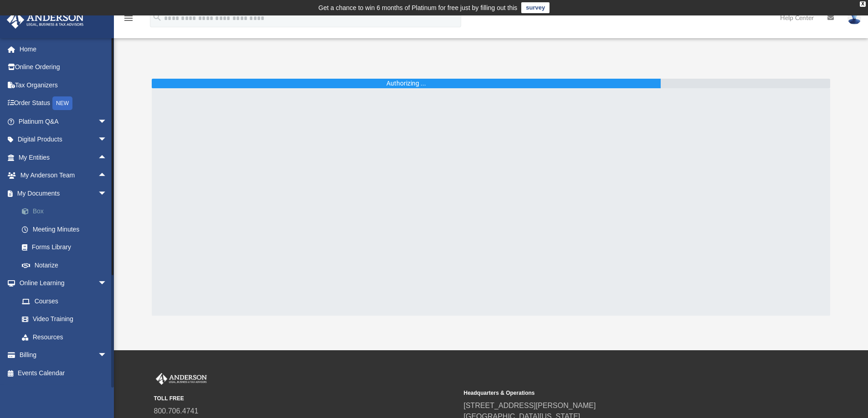 This screenshot has width=868, height=418. I want to click on small: TOLL FREE, so click(305, 399).